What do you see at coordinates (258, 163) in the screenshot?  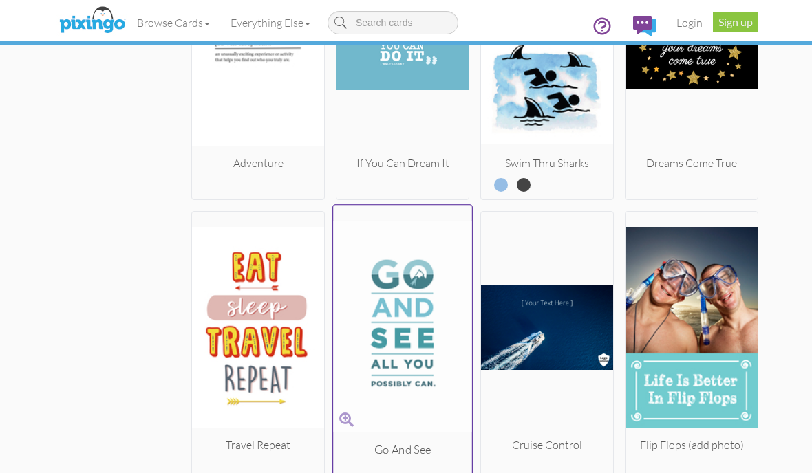 I see `div: Adventure` at bounding box center [258, 163].